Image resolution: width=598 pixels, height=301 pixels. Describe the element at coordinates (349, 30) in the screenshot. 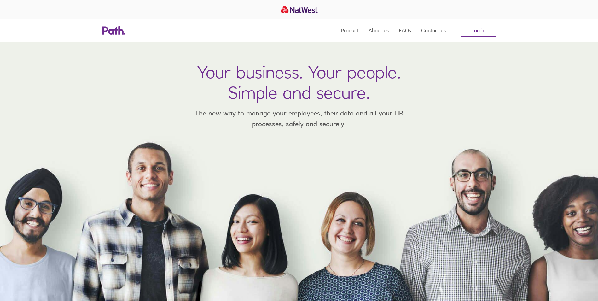

I see `a: Product` at that location.